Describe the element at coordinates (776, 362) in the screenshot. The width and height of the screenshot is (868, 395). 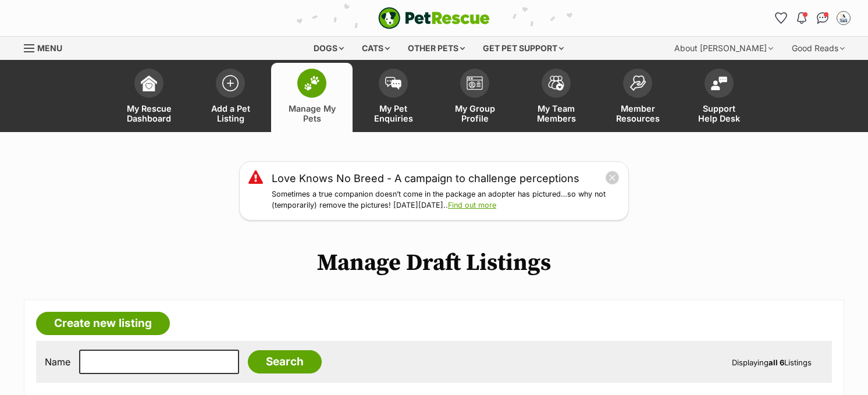
I see `strong: all 6` at that location.